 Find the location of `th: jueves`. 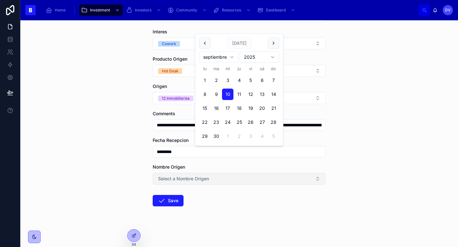

th: jueves is located at coordinates (239, 69).